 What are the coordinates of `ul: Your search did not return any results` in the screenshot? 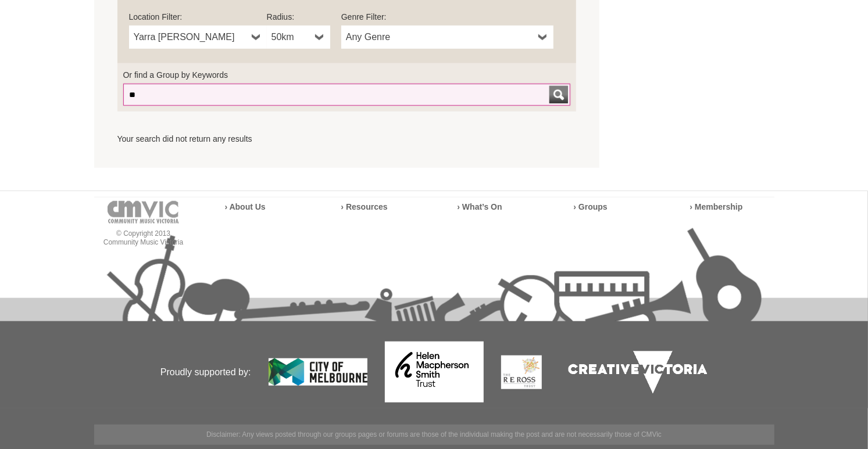 It's located at (347, 139).